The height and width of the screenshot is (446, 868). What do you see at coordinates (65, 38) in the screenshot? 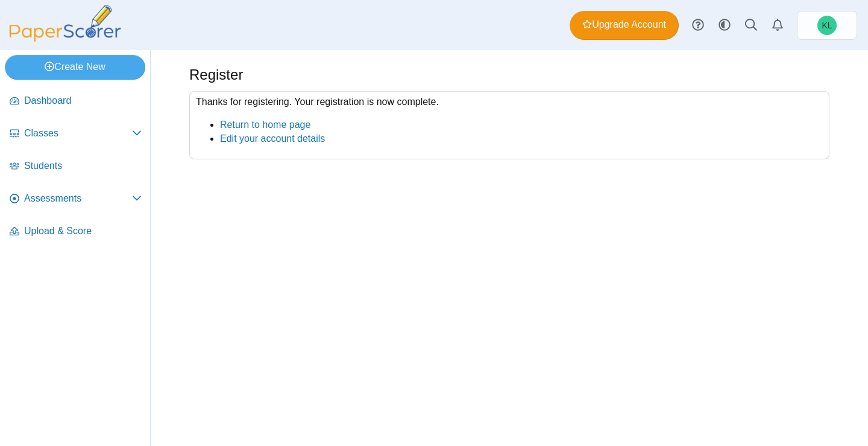
I see `a: PaperScorer` at bounding box center [65, 38].